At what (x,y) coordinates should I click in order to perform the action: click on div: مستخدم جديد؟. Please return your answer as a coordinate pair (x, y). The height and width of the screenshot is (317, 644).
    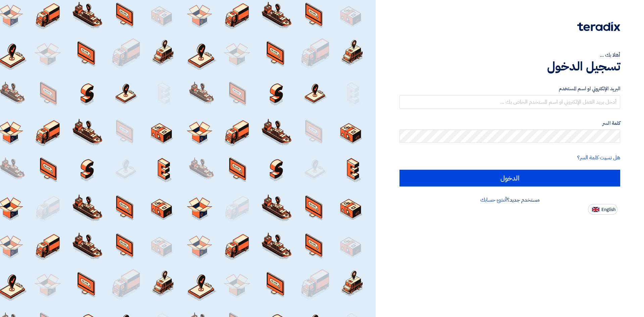
    Looking at the image, I should click on (510, 200).